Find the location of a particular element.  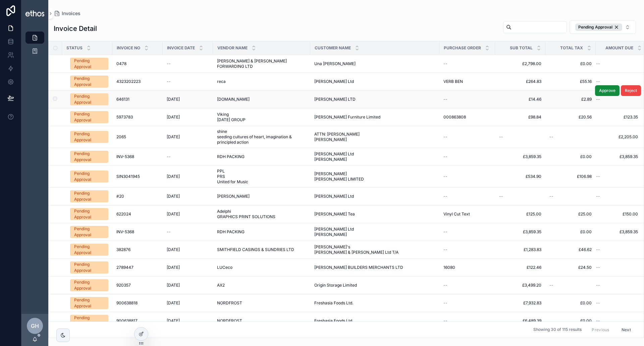

span: £25.00 is located at coordinates (571, 214).